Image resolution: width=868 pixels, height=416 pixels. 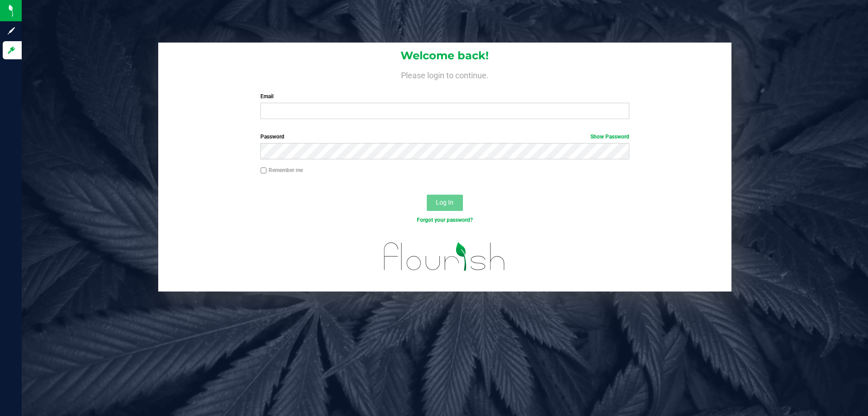 I want to click on label: Email, so click(x=445, y=97).